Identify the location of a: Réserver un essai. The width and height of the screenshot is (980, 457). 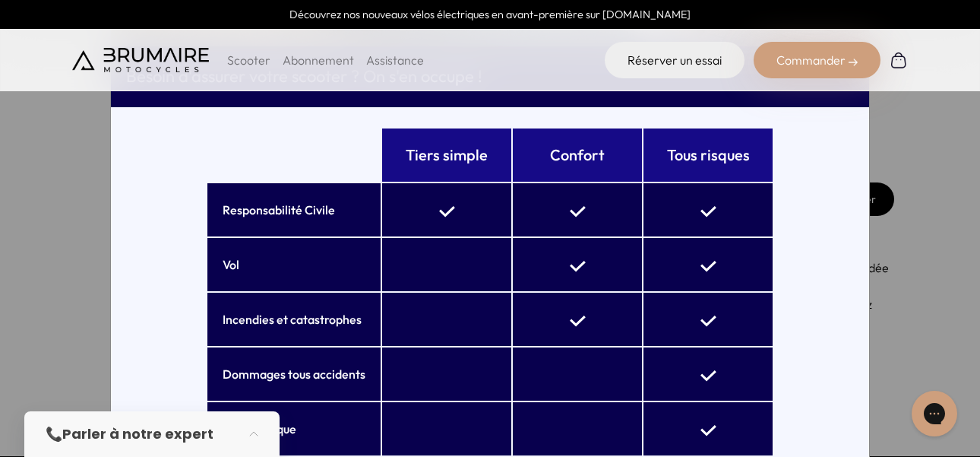
(675, 60).